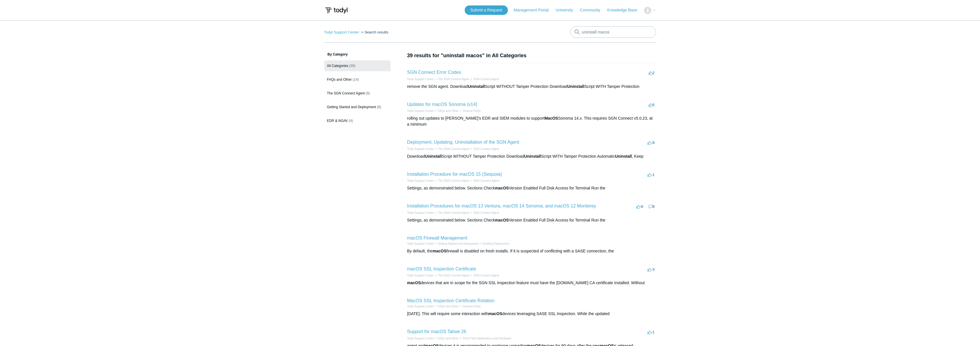 The width and height of the screenshot is (980, 346). I want to click on li: Third Party Applications and Hardware, so click(485, 338).